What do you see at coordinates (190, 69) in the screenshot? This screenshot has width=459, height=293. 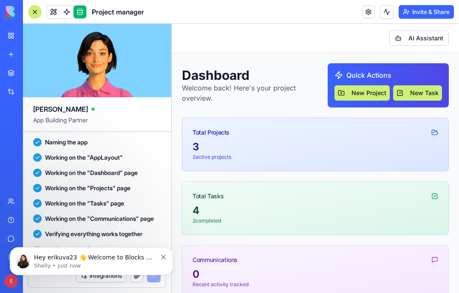 I see `button: New Project` at bounding box center [190, 69].